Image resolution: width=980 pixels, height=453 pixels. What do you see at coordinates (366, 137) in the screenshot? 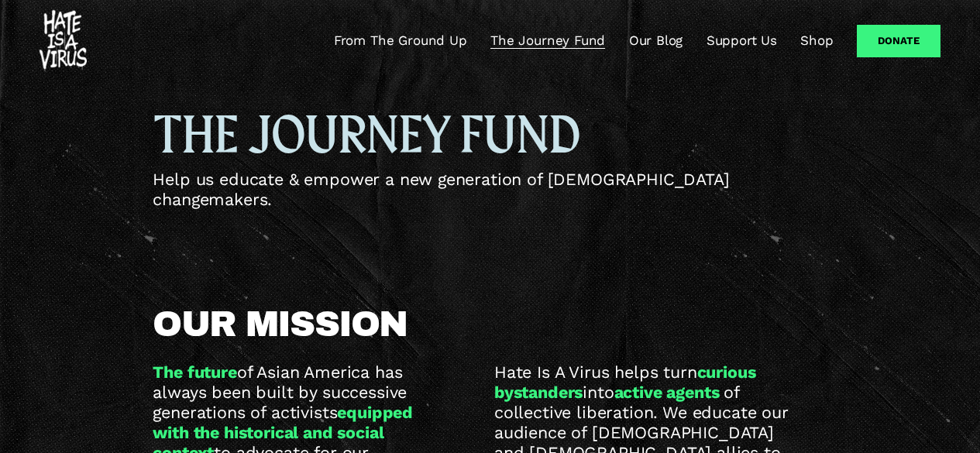
I see `span: THE JOURNEY FUND` at bounding box center [366, 137].